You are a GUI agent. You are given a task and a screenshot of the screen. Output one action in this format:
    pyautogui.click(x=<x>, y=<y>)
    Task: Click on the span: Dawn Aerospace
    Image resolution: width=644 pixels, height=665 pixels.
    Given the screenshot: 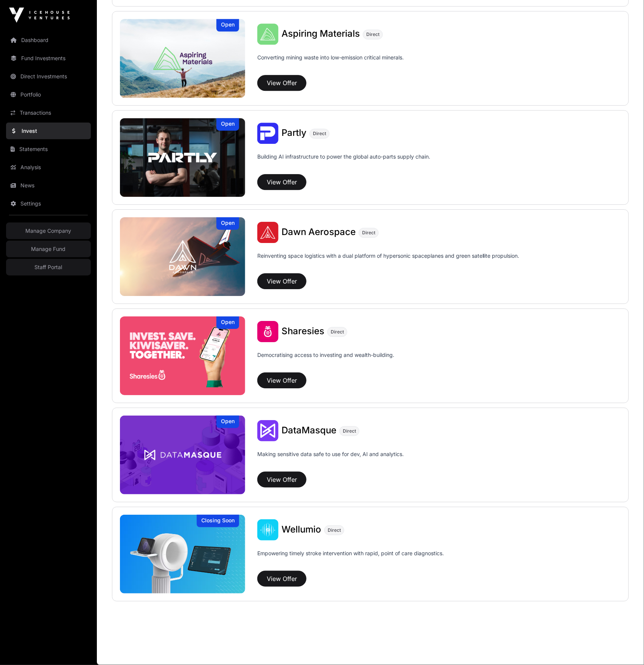 What is the action you would take?
    pyautogui.click(x=318, y=231)
    